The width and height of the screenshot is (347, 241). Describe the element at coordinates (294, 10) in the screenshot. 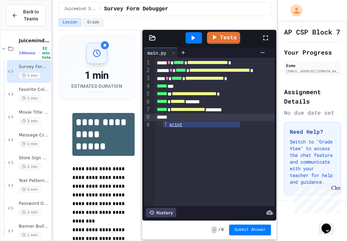

I see `div: My Account` at that location.